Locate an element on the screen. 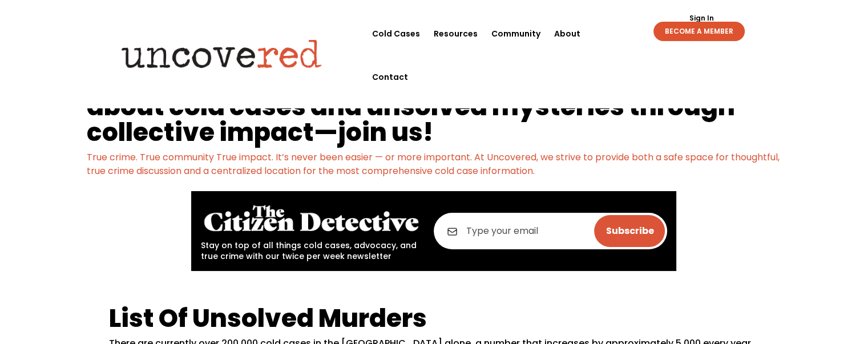 The image size is (868, 344). a: Contact is located at coordinates (390, 77).